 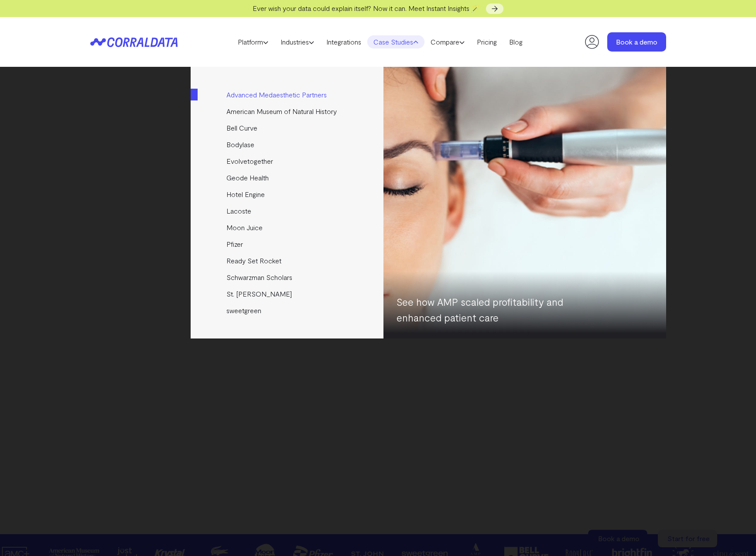 What do you see at coordinates (288, 128) in the screenshot?
I see `a: Bell Curve` at bounding box center [288, 128].